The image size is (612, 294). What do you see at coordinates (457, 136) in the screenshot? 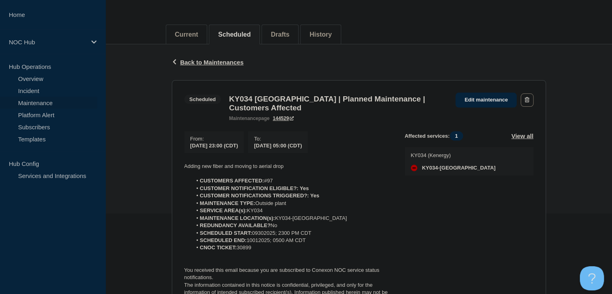
I see `span: 1` at bounding box center [457, 136].